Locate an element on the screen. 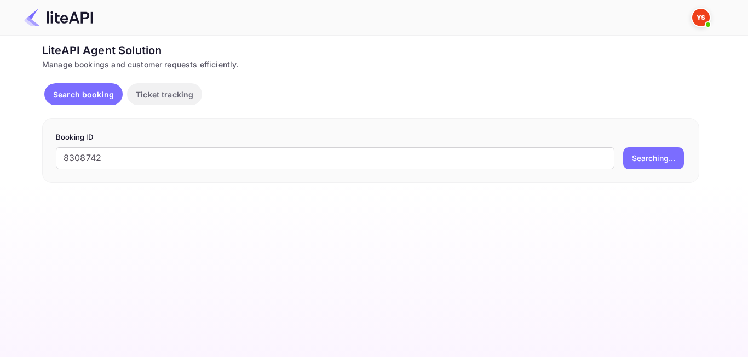 This screenshot has width=748, height=357. img: LiteAPI Logo is located at coordinates (59, 18).